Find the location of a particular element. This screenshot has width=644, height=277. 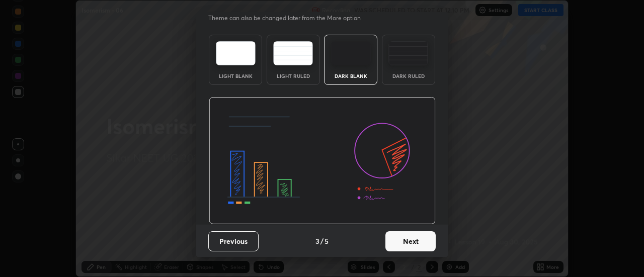

img: lightRuledTheme.5fabf969.svg is located at coordinates (293, 53).